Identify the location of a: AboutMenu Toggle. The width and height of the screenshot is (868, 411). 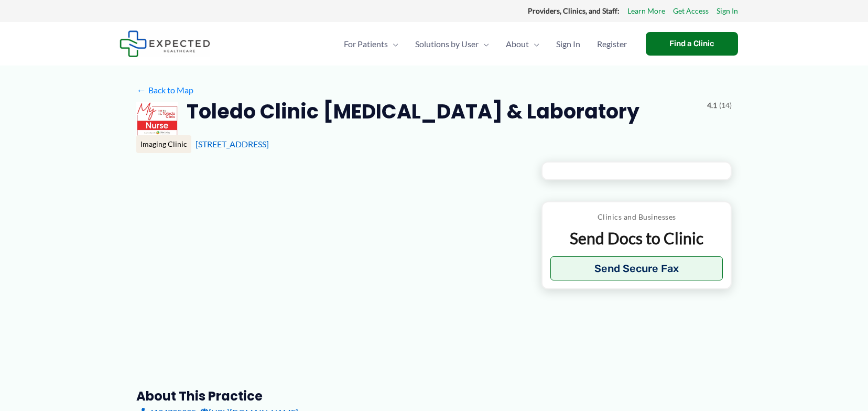
(523, 44).